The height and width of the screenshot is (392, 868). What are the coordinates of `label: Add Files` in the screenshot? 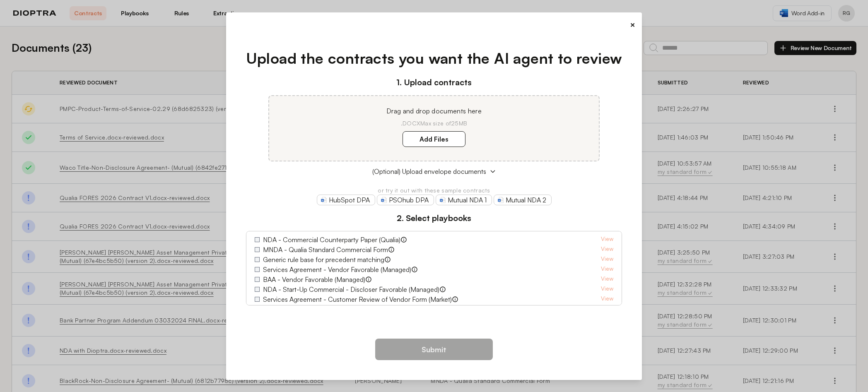 It's located at (434, 139).